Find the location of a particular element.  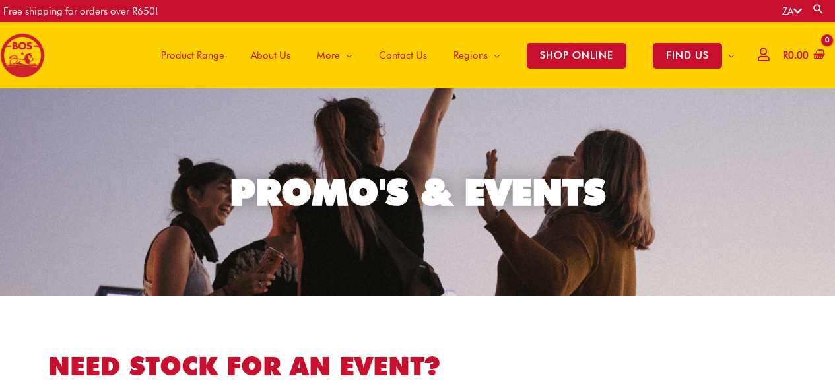

span: R is located at coordinates (785, 55).